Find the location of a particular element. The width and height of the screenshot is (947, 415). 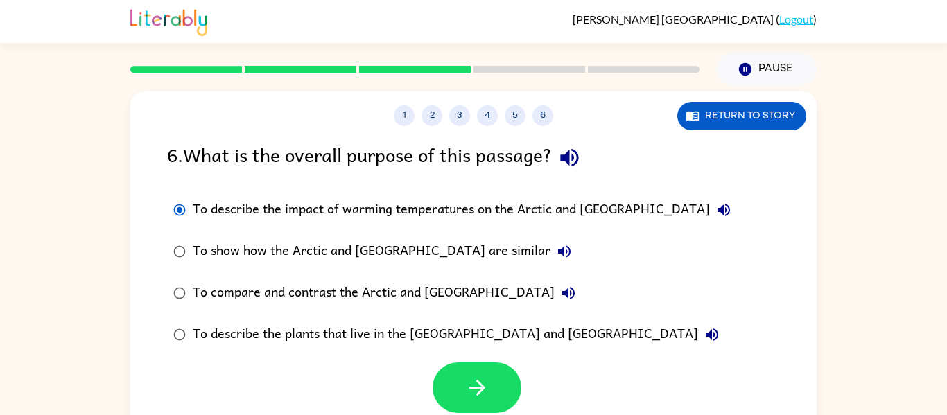

button: Pause is located at coordinates (766, 69).